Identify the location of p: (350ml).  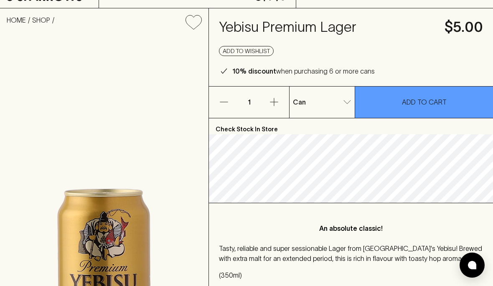
(351, 275).